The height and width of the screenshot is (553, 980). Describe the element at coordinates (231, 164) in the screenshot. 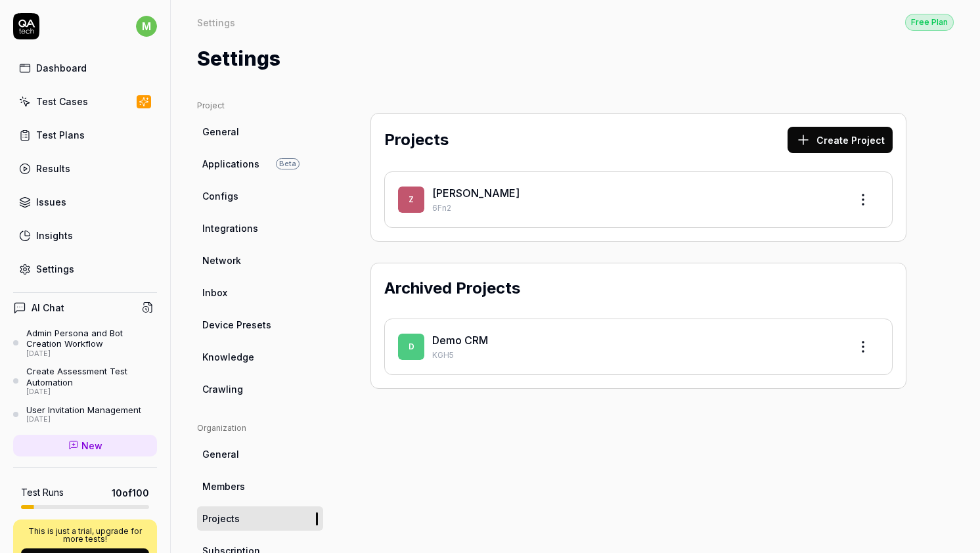

I see `span: Applications` at that location.